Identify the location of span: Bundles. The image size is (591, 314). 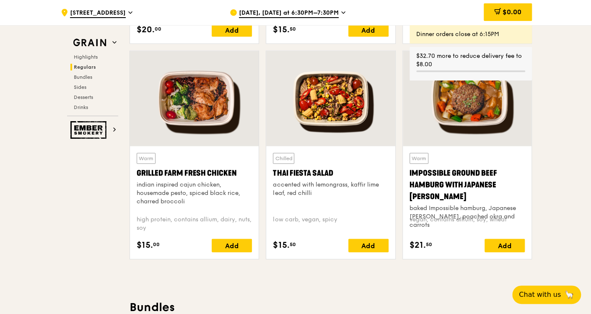
(83, 77).